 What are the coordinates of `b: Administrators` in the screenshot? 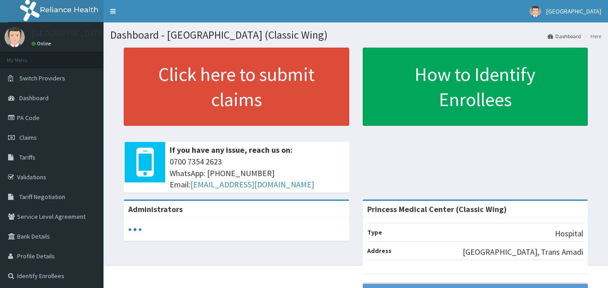 It's located at (155, 209).